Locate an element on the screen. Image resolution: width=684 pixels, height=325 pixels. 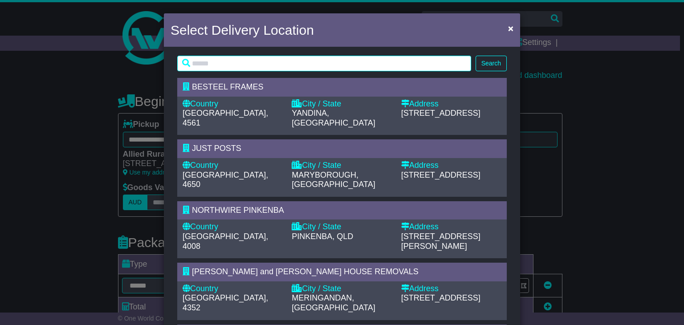
span: NORTHWIRE PINKENBA is located at coordinates (238, 210).